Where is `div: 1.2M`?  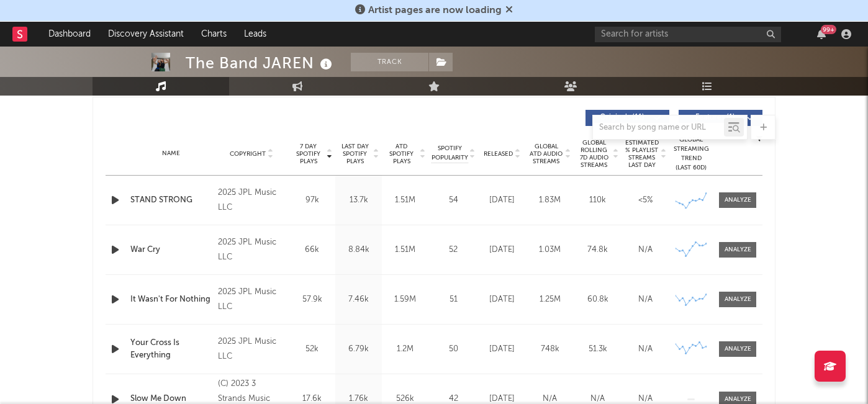 div: 1.2M is located at coordinates (405, 350).